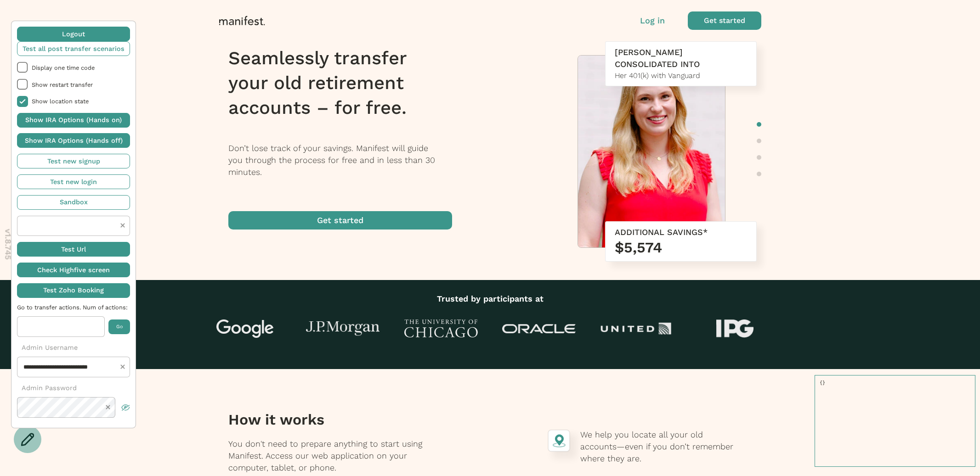 This screenshot has height=476, width=980. Describe the element at coordinates (73, 270) in the screenshot. I see `button: Check Highfive screen` at that location.